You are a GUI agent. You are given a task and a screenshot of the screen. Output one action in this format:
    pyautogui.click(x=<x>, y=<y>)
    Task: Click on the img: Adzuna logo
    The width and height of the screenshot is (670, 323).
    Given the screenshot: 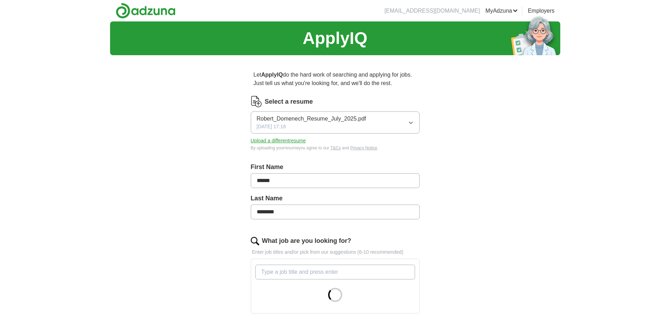 What is the action you would take?
    pyautogui.click(x=146, y=11)
    